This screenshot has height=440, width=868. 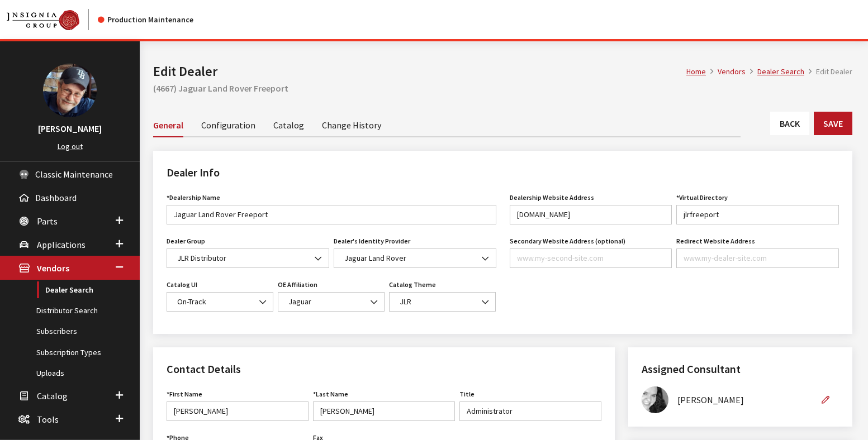 I want to click on a: Insignia Group logo, so click(x=52, y=19).